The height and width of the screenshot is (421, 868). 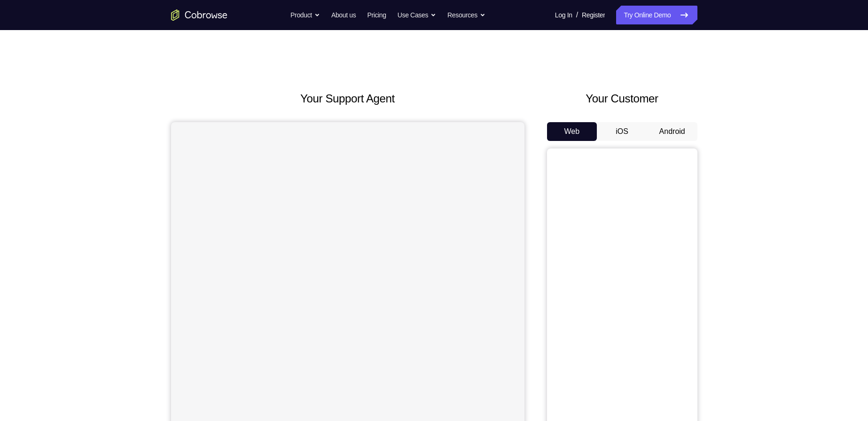 What do you see at coordinates (656, 15) in the screenshot?
I see `a: Try Online Demo` at bounding box center [656, 15].